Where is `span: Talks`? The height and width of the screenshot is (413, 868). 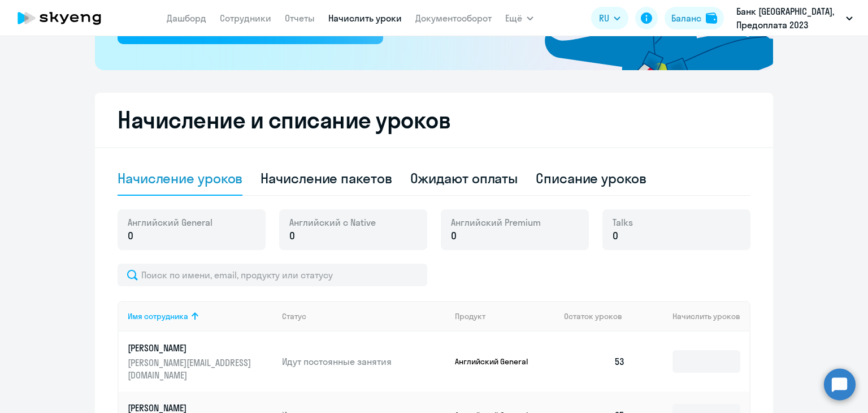 span: Talks is located at coordinates (623, 222).